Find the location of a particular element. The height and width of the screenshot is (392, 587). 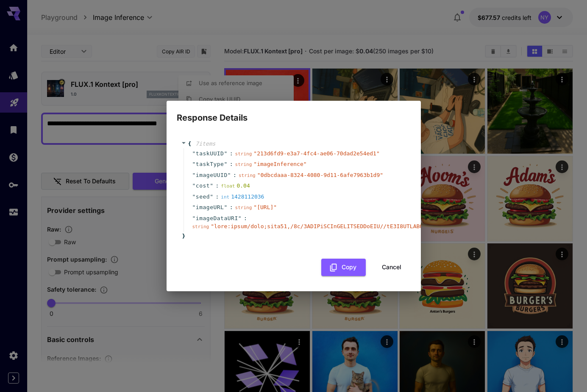

span: seed is located at coordinates (202, 197).